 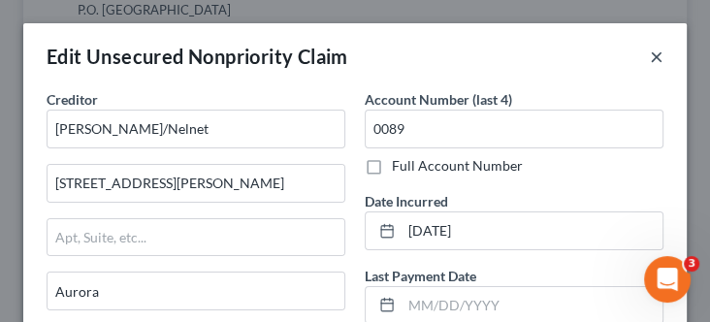 What do you see at coordinates (420, 275) in the screenshot?
I see `label: Last Payment Date` at bounding box center [420, 275].